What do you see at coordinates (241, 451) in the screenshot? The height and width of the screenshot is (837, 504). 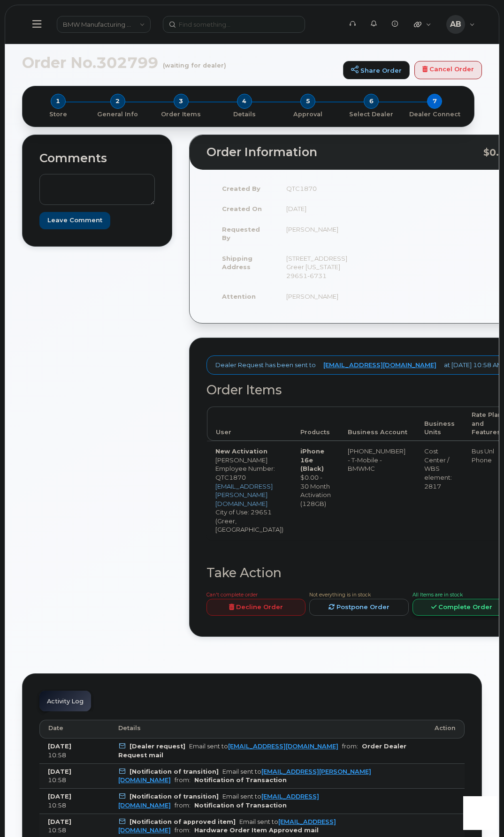 I see `strong: New Activation` at bounding box center [241, 451].